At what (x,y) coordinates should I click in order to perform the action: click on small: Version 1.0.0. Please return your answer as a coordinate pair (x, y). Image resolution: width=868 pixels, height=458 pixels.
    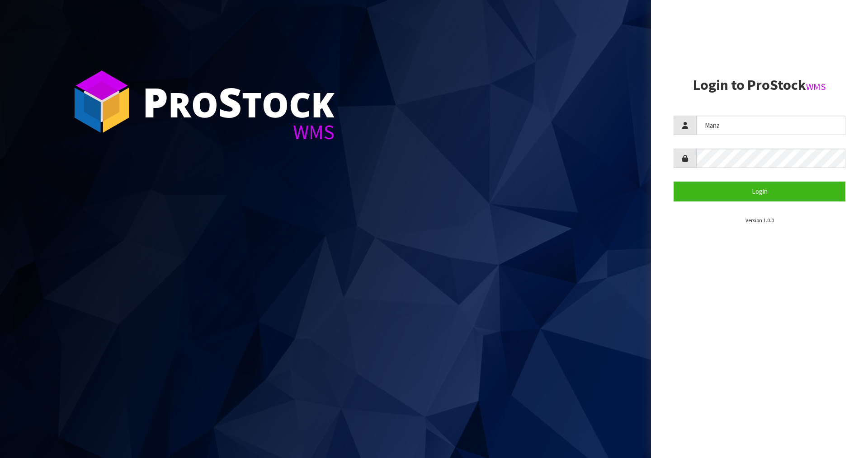
    Looking at the image, I should click on (759, 220).